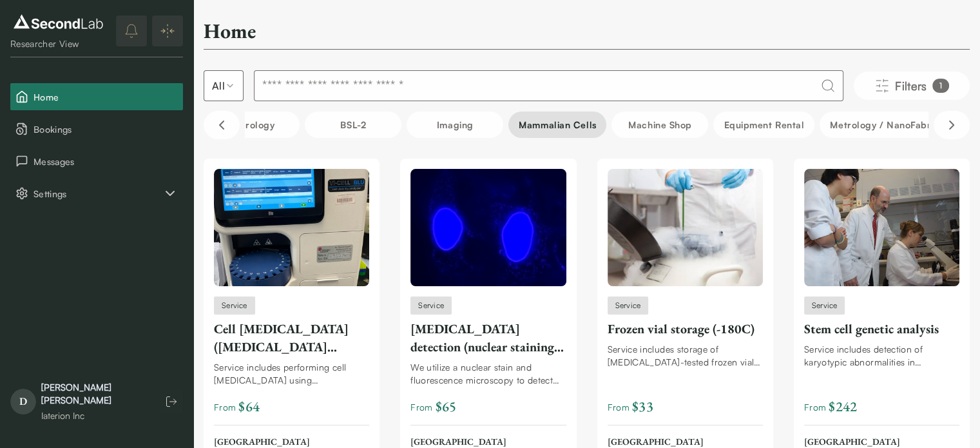 This screenshot has width=980, height=448. What do you see at coordinates (97, 194) in the screenshot?
I see `li: Settings` at bounding box center [97, 194].